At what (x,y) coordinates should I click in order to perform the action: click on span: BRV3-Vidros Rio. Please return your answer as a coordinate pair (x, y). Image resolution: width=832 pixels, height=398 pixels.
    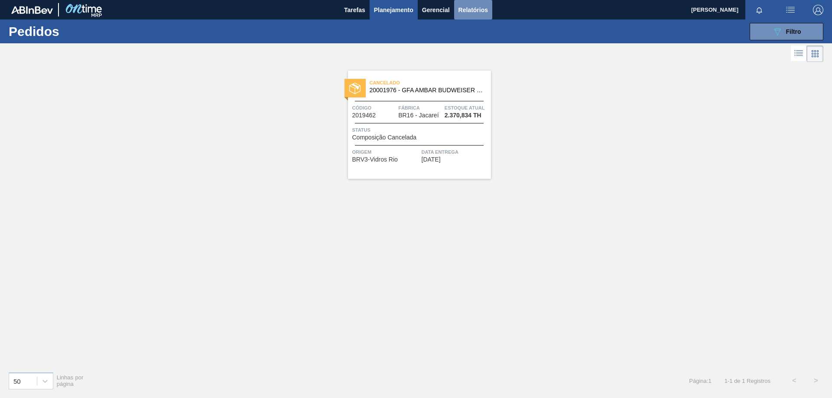
    Looking at the image, I should click on (375, 159).